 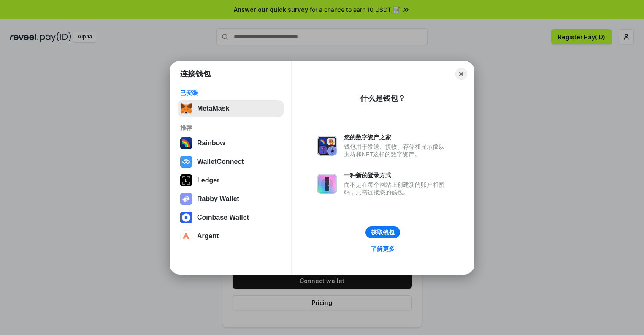 What do you see at coordinates (230, 93) in the screenshot?
I see `div: 已安装` at bounding box center [230, 93].